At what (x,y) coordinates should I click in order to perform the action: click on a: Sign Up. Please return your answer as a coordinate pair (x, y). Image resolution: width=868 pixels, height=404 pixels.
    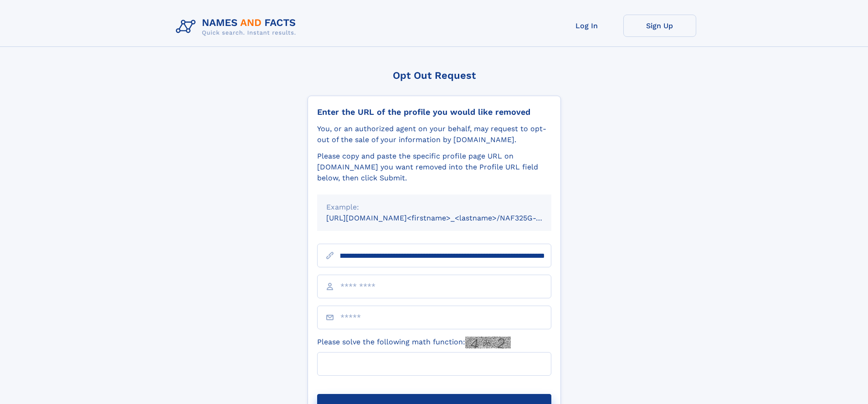
    Looking at the image, I should click on (660, 25).